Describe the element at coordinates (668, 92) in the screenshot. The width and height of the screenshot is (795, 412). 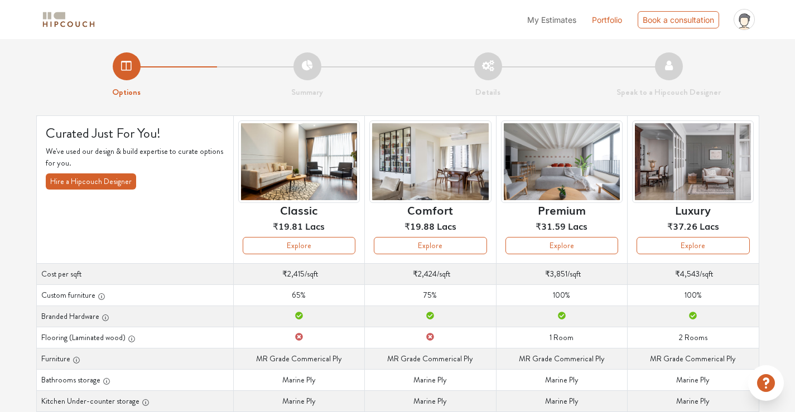
I see `strong: Speak to a Hipcouch Designer` at that location.